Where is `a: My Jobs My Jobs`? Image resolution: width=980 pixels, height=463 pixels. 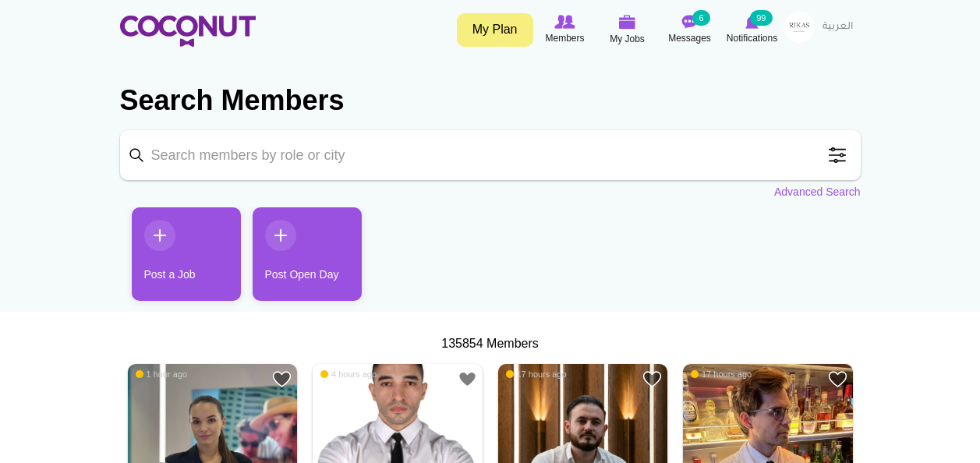 a: My Jobs My Jobs is located at coordinates (628, 29).